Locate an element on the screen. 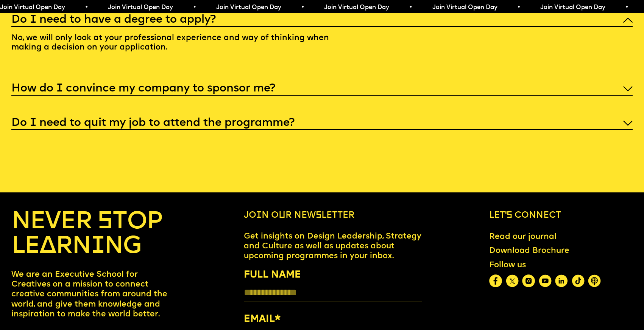 The image size is (644, 330). h5: How do I convince my company to sponsor me? is located at coordinates (143, 89).